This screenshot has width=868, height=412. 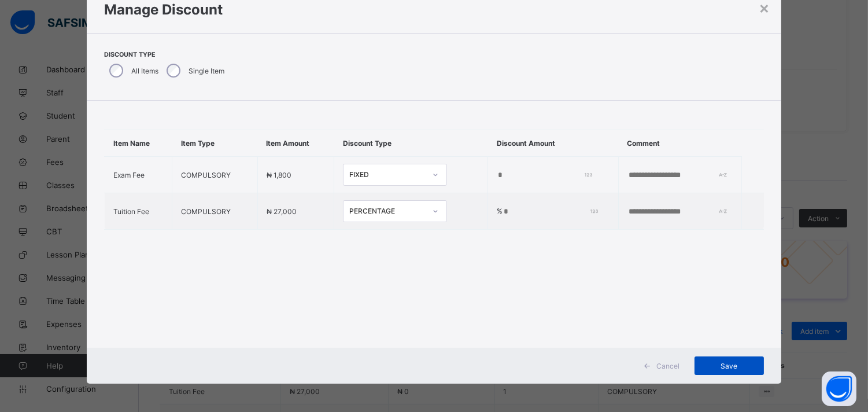 I want to click on th: Item Name, so click(x=138, y=143).